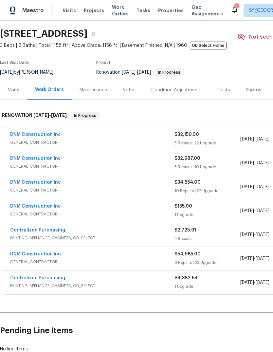 Image resolution: width=273 pixels, height=352 pixels. What do you see at coordinates (188, 183) in the screenshot?
I see `span: $34,554.00` at bounding box center [188, 183].